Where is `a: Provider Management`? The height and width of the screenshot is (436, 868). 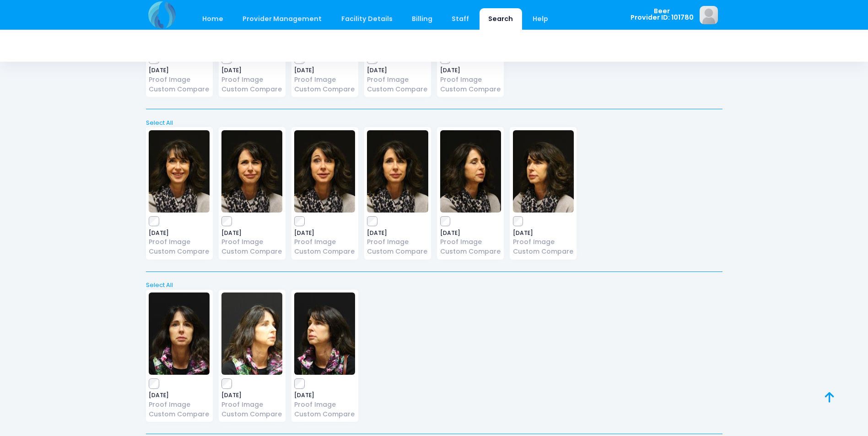
a: Provider Management is located at coordinates (282, 19).